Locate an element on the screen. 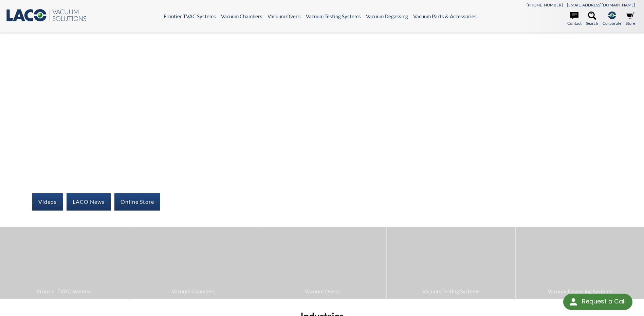 Image resolution: width=644 pixels, height=316 pixels. a: Contact is located at coordinates (574, 19).